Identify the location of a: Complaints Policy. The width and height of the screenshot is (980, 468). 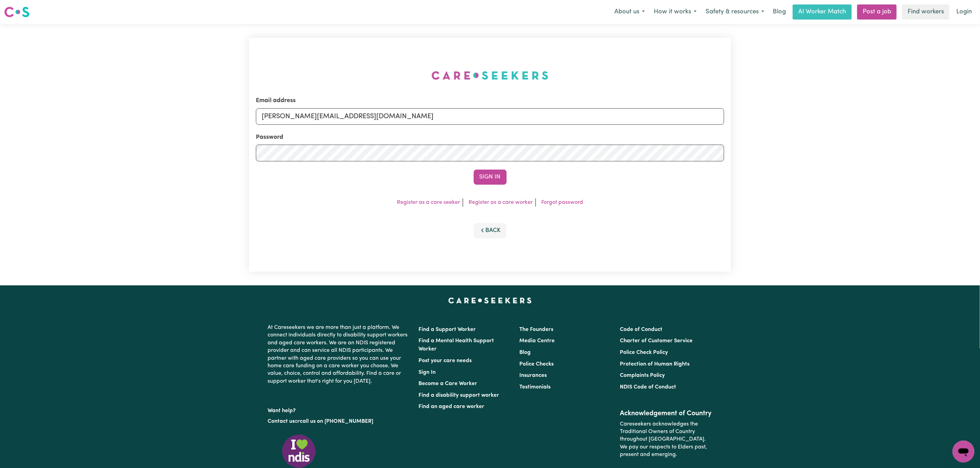
(643, 376).